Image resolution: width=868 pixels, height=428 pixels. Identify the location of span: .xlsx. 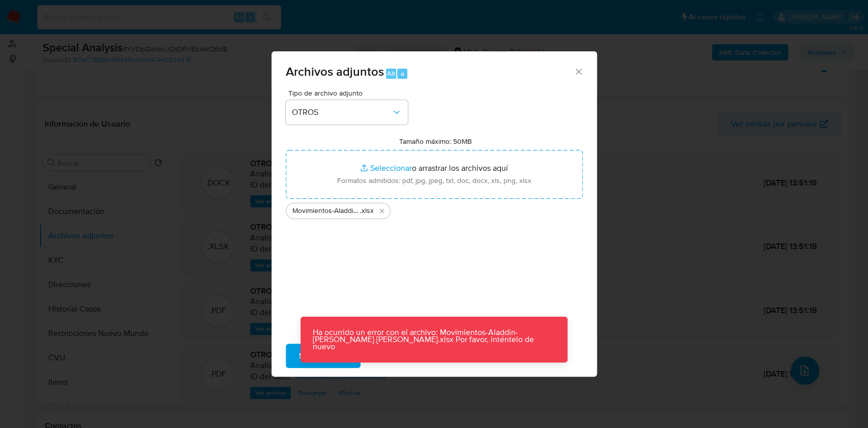
(367, 211).